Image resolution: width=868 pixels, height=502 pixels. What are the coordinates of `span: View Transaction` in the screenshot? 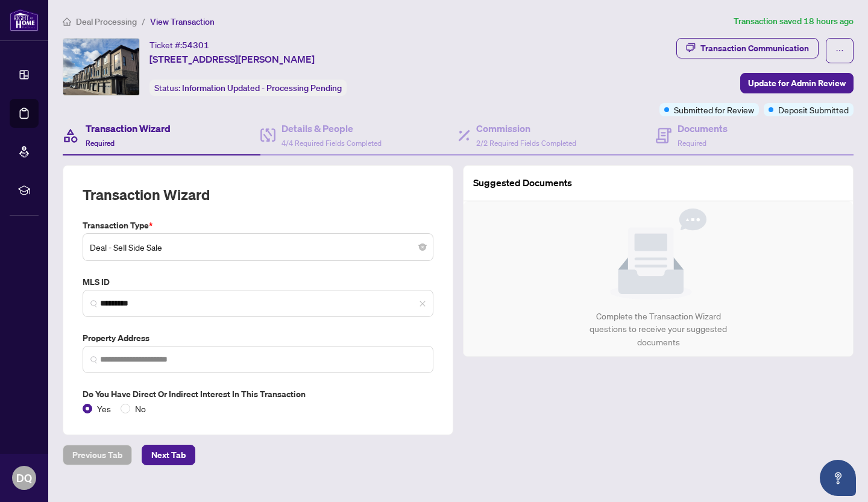 It's located at (182, 21).